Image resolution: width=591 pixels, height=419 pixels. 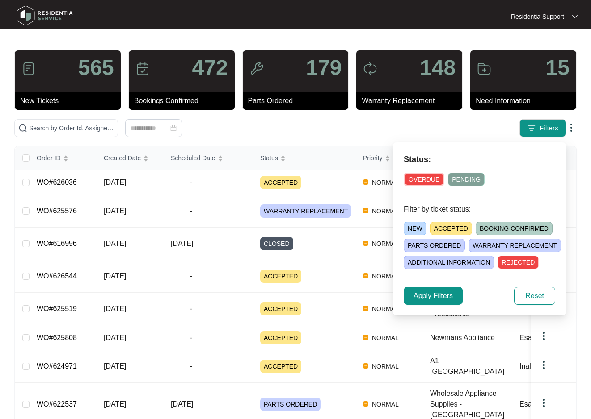 I want to click on span: REJECTED, so click(x=518, y=263).